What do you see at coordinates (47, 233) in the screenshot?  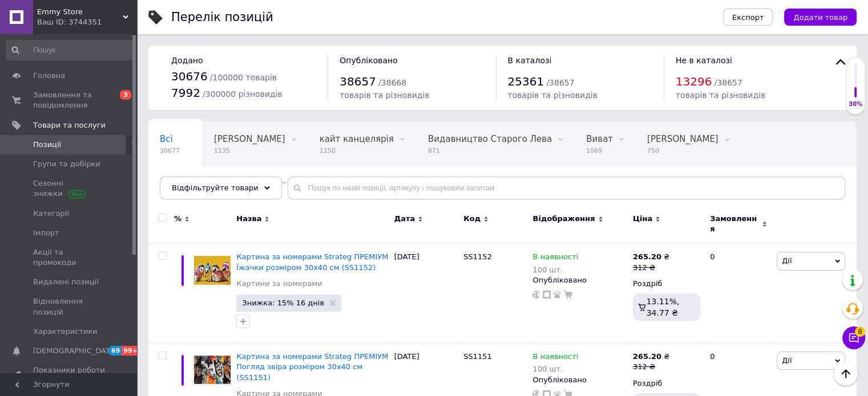 I see `span: Імпорт` at bounding box center [47, 233].